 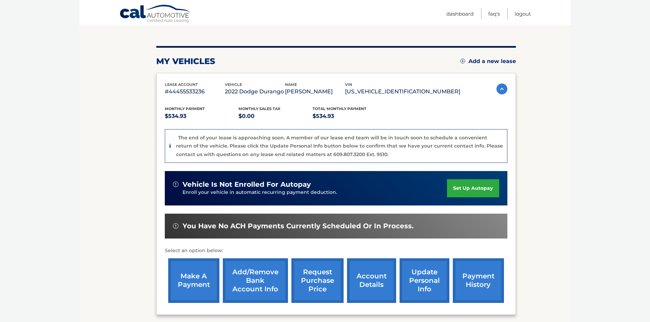 What do you see at coordinates (494, 14) in the screenshot?
I see `a: FAQ's` at bounding box center [494, 14].